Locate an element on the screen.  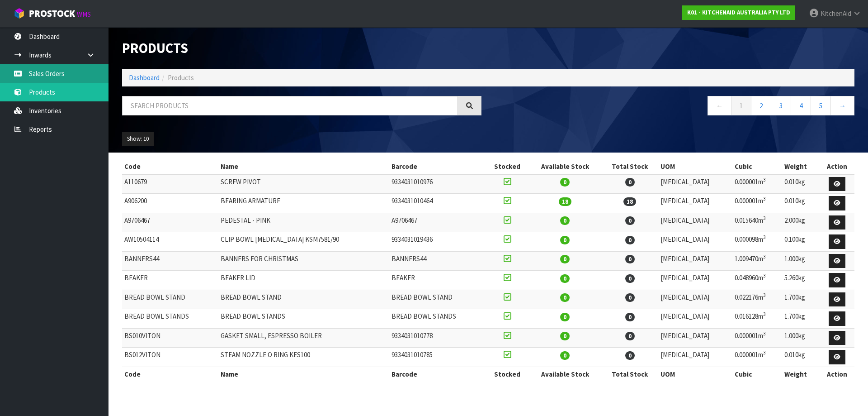
a: 4 is located at coordinates (800, 105).